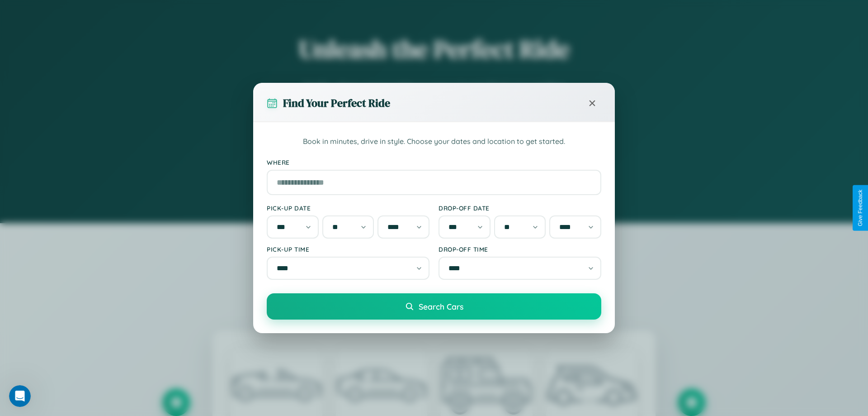  I want to click on h3: Find Your Perfect Ride, so click(336, 103).